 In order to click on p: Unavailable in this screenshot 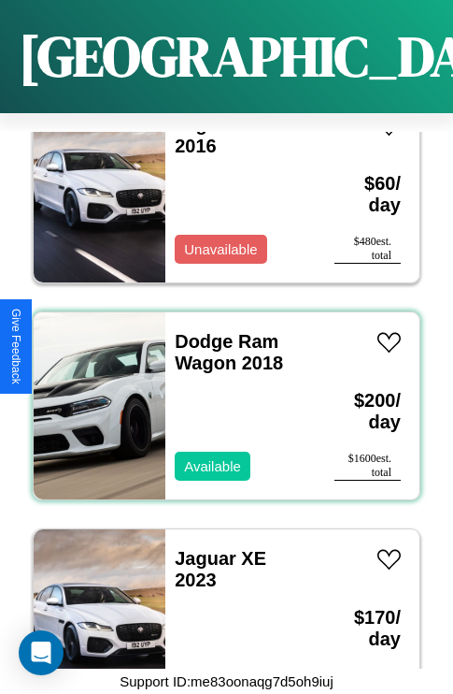, I will do `click(221, 249)`.